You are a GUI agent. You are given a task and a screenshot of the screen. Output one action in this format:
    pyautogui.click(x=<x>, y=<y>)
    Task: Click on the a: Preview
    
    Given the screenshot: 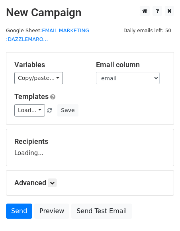 What is the action you would take?
    pyautogui.click(x=52, y=211)
    